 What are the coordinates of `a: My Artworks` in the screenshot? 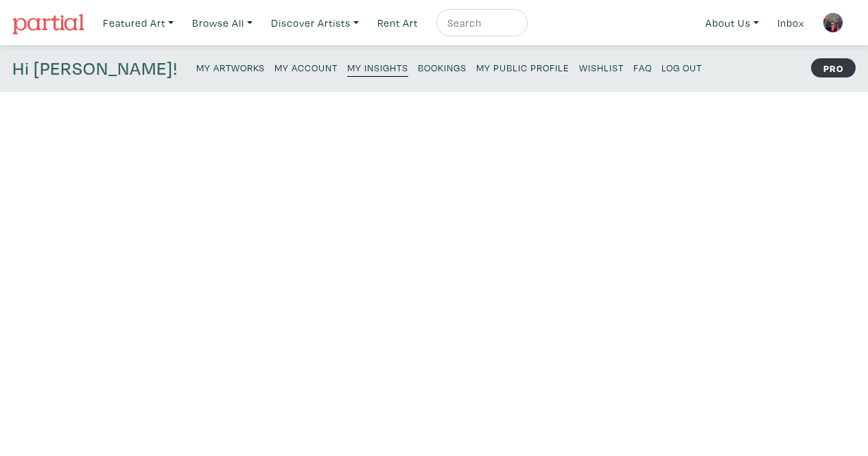 It's located at (231, 67).